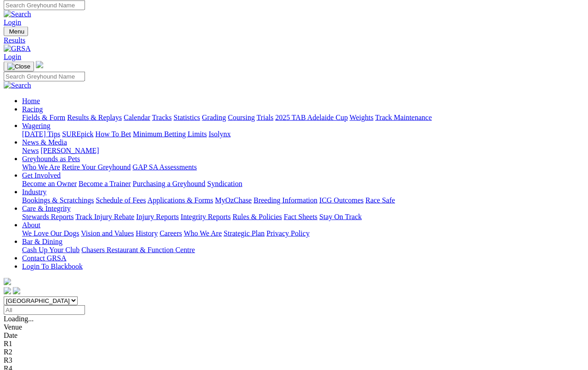 This screenshot has height=370, width=588. I want to click on a: Breeding Information, so click(285, 200).